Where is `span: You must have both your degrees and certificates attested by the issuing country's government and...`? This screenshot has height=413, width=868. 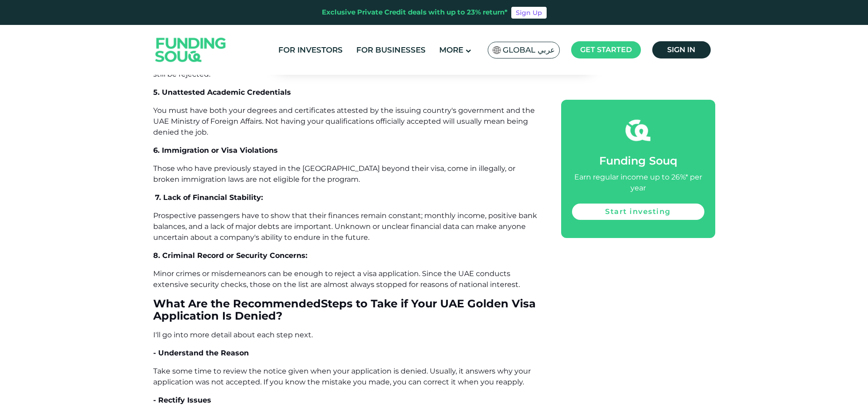
span: You must have both your degrees and certificates attested by the issuing country's government and... is located at coordinates (344, 121).